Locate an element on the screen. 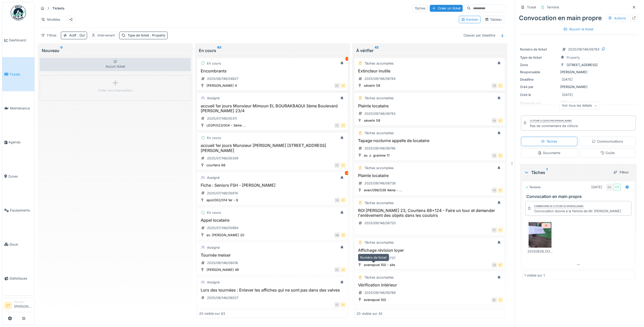 Image resolution: width=644 pixels, height=327 pixels. div: Communications is located at coordinates (608, 141).